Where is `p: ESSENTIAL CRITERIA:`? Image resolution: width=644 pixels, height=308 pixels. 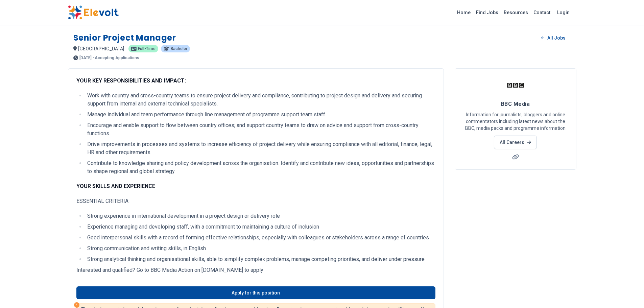 p: ESSENTIAL CRITERIA: is located at coordinates (256, 201).